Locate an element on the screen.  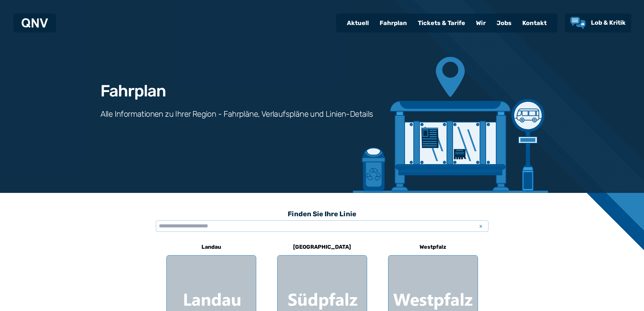
h1: Fahrplan is located at coordinates (133, 91).